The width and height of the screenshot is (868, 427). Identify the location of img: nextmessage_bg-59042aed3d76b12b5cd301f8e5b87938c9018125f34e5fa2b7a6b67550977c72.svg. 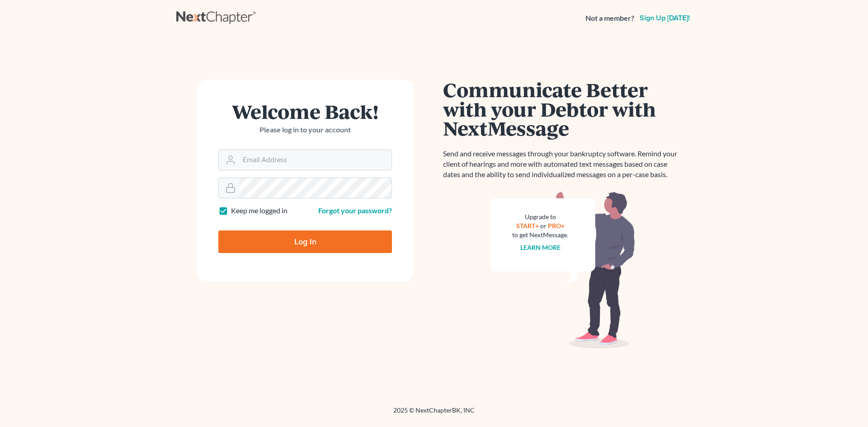
(563, 270).